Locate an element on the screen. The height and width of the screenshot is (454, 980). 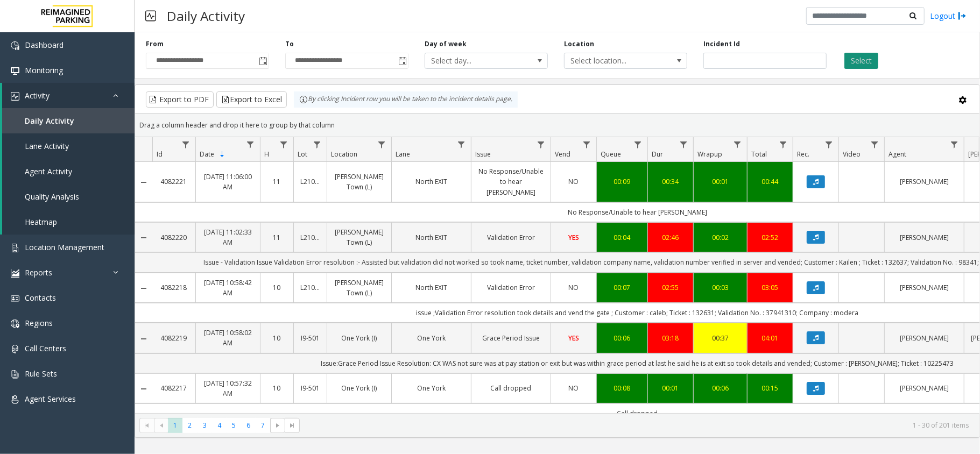
span: Daily Activity is located at coordinates (50, 121).